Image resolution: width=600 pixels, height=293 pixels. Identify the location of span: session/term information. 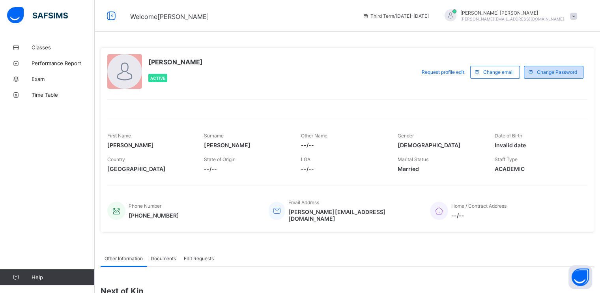
(396, 16).